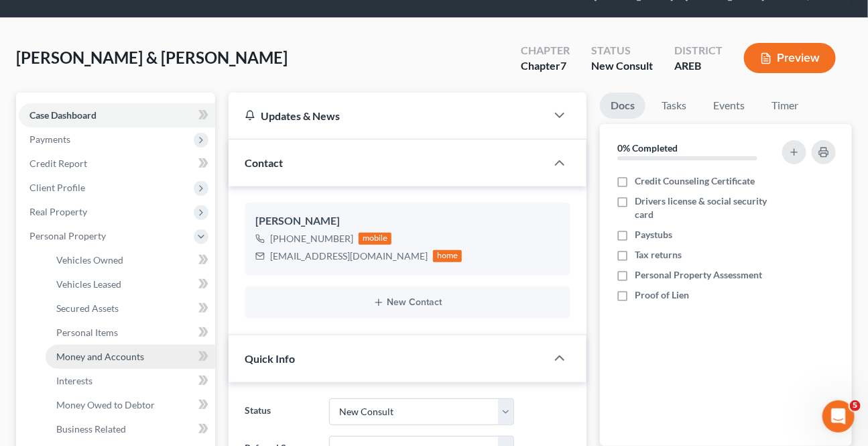 Image resolution: width=868 pixels, height=446 pixels. I want to click on span: Payments, so click(49, 138).